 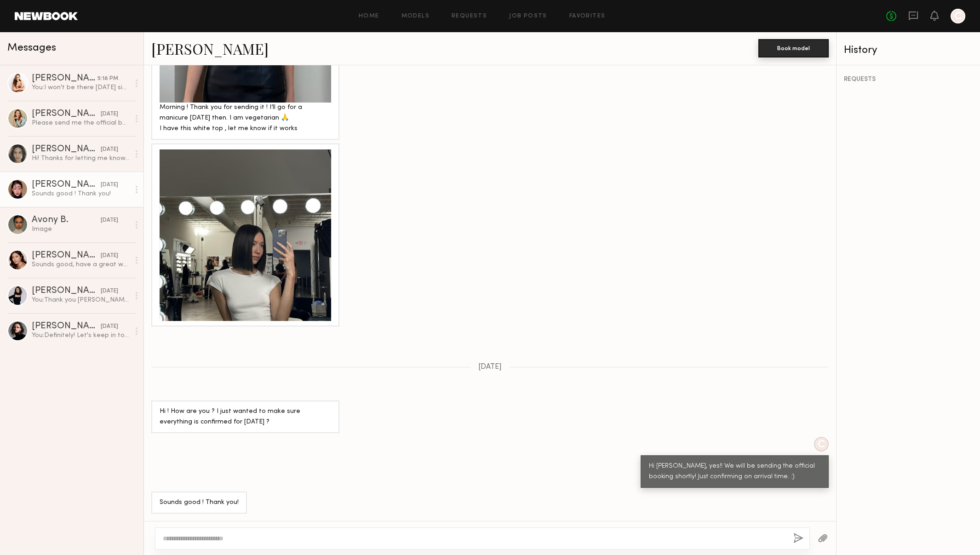 I want to click on div: REQUESTS, so click(x=908, y=79).